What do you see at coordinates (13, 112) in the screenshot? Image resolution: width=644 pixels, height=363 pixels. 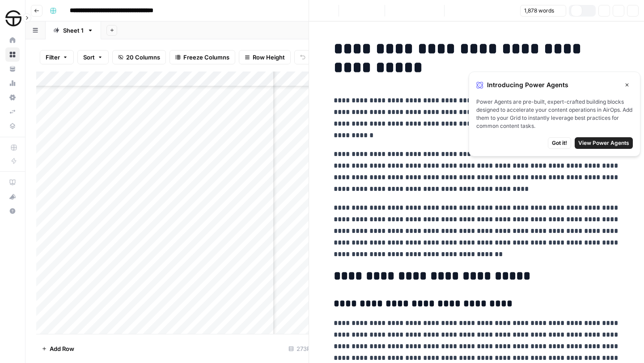 I see `a: Syncs` at bounding box center [13, 112].